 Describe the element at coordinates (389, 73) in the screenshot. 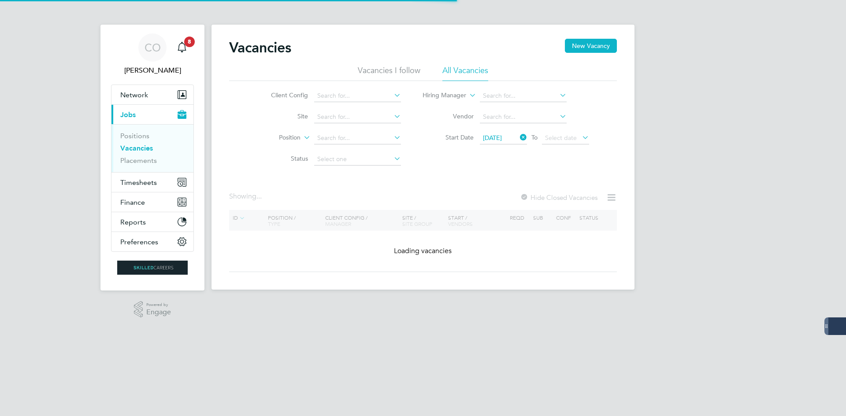

I see `li: Vacancies I follow` at that location.